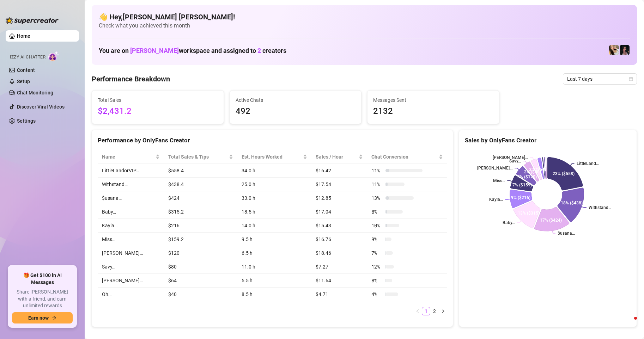 This screenshot has width=644, height=339. What do you see at coordinates (201, 280) in the screenshot?
I see `td: $64` at bounding box center [201, 280].